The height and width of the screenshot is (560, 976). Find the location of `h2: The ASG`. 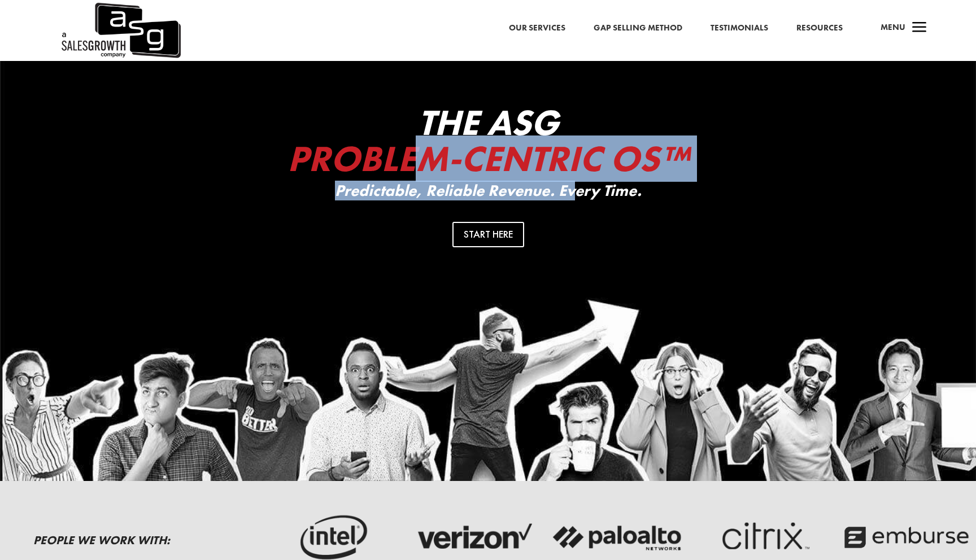

h2: The ASG is located at coordinates (488, 143).